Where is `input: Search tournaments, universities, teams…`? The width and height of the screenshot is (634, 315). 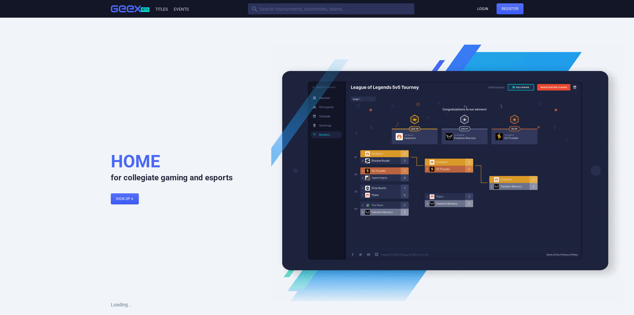 input: Search tournaments, universities, teams… is located at coordinates (331, 9).